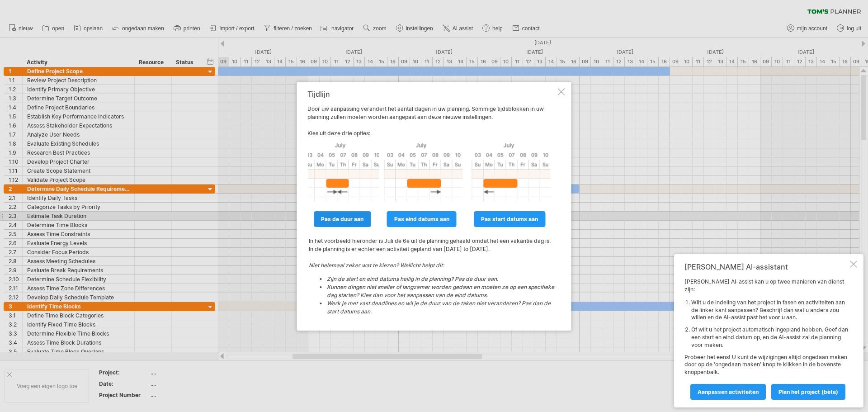  What do you see at coordinates (509, 219) in the screenshot?
I see `span: pas start datums aan` at bounding box center [509, 219].